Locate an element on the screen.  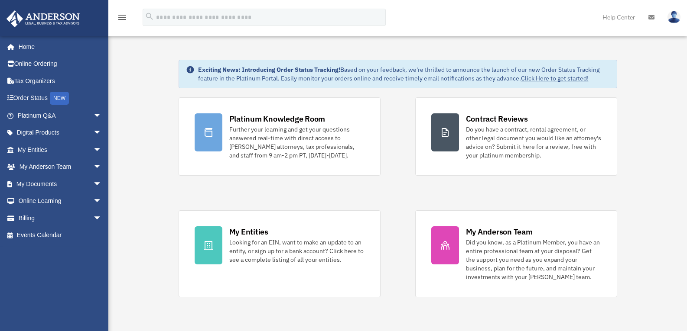
div: Further your learning and get your questions answered real-time with direct access to [PERSON_NAM... is located at coordinates (297, 143).